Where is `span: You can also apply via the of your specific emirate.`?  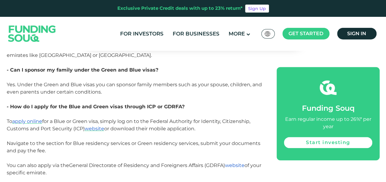
span: You can also apply via the of your specific emirate. is located at coordinates (134, 169).